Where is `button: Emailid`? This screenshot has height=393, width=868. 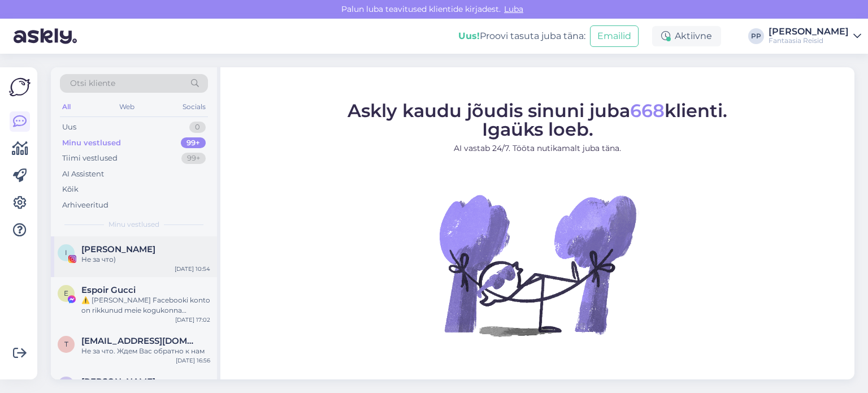 button: Emailid is located at coordinates (614, 36).